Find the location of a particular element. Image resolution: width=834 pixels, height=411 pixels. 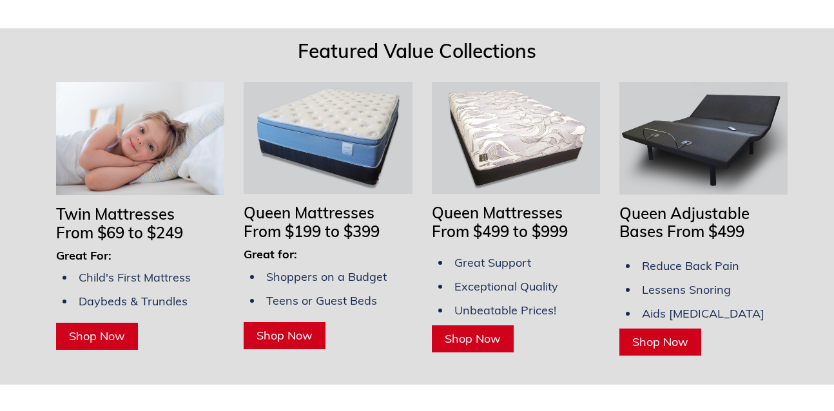

span: Featured Value Collections is located at coordinates (417, 51).